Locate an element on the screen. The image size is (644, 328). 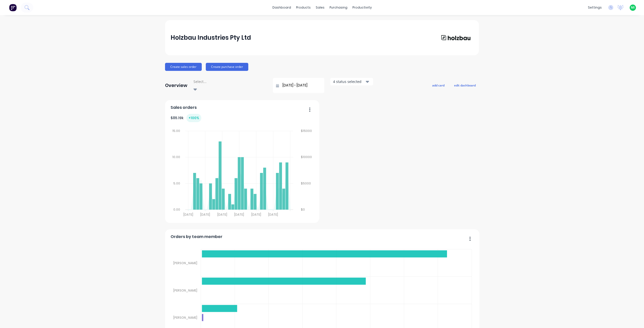
div: sales is located at coordinates (320, 8).